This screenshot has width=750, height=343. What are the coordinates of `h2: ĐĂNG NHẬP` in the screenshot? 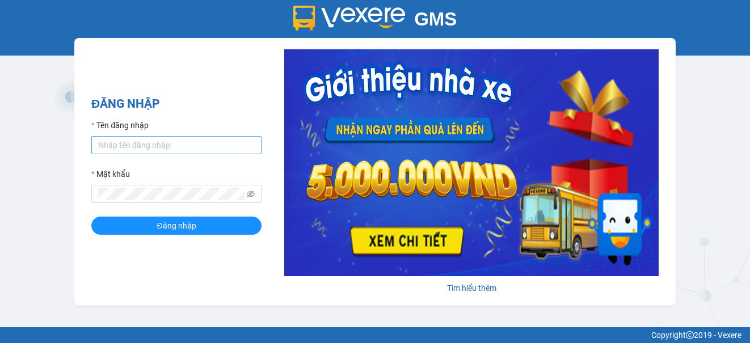 It's located at (177, 104).